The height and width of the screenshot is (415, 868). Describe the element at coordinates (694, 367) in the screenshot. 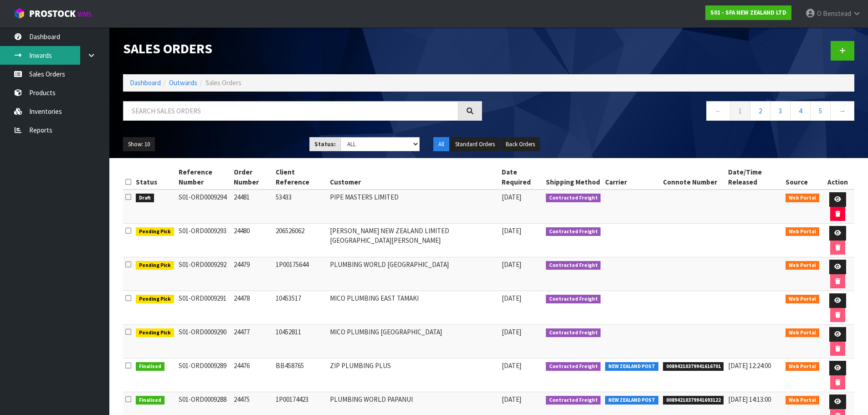

I see `span: 00894210379941616701` at that location.